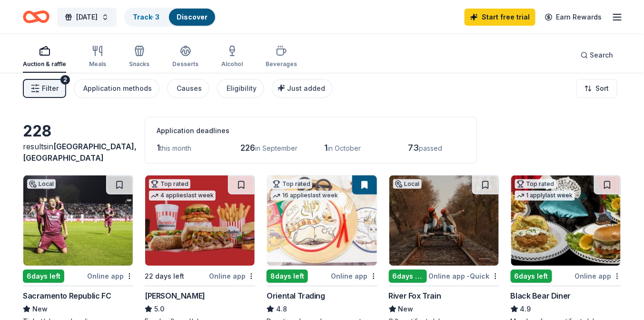 This screenshot has width=644, height=320. Describe the element at coordinates (139, 57) in the screenshot. I see `button: Snacks` at that location.